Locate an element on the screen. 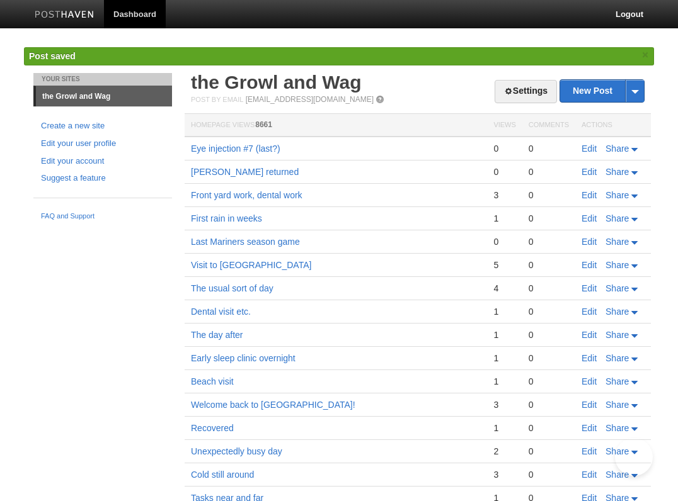 The width and height of the screenshot is (678, 501). a: Early sleep clinic overnight is located at coordinates (243, 358).